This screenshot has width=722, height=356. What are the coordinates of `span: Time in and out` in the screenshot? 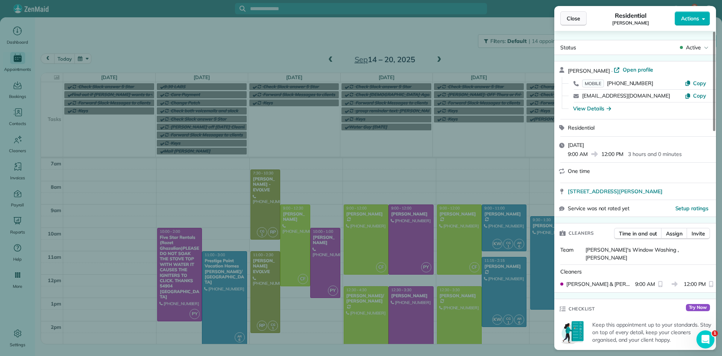 It's located at (638, 233).